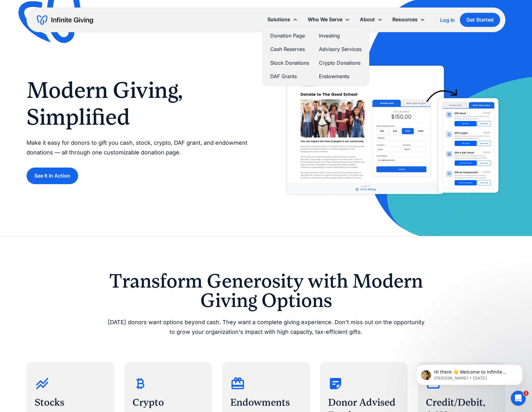  Describe the element at coordinates (168, 402) in the screenshot. I see `h3: Crypto` at that location.